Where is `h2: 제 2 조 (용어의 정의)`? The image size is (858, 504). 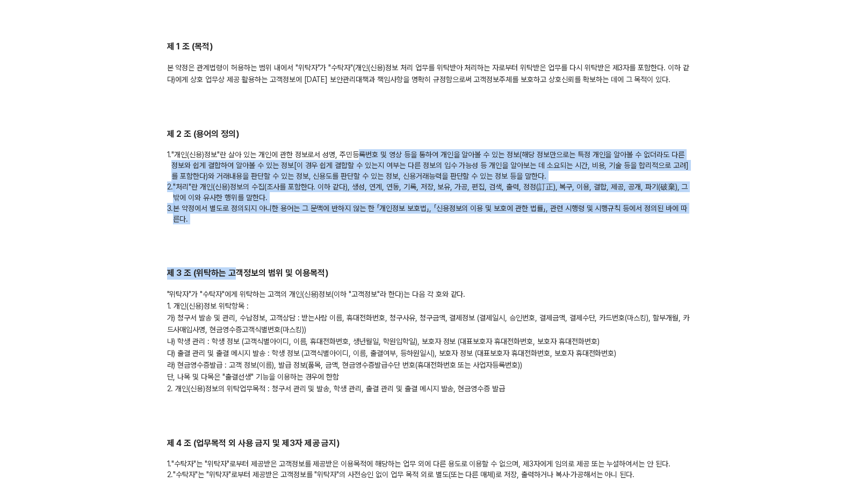
h2: 제 2 조 (용어의 정의) is located at coordinates (429, 134).